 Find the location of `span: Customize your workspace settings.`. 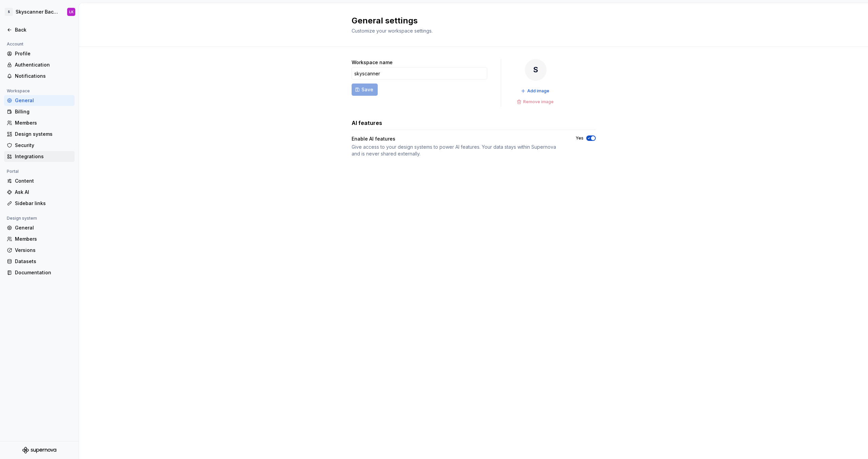

span: Customize your workspace settings. is located at coordinates (392, 31).